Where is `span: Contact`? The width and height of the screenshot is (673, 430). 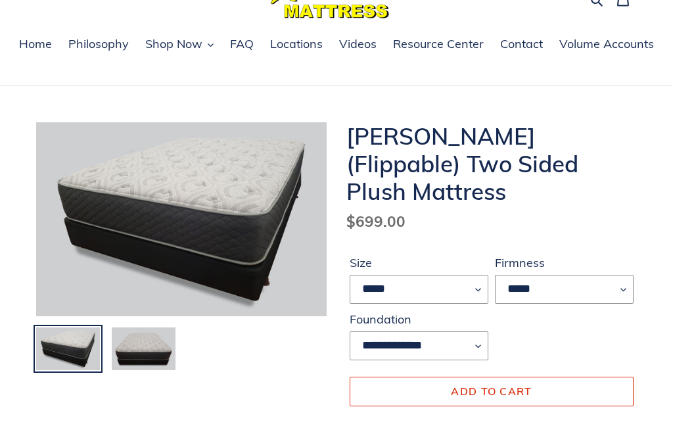
span: Contact is located at coordinates (521, 44).